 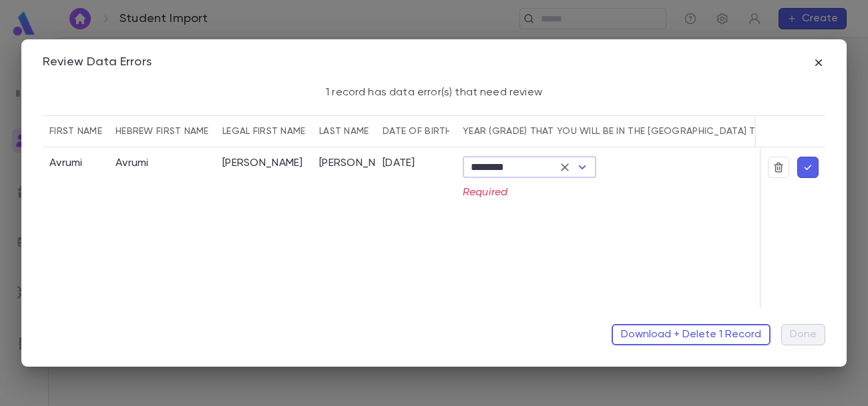 I want to click on div: Review Data Errors, so click(x=97, y=62).